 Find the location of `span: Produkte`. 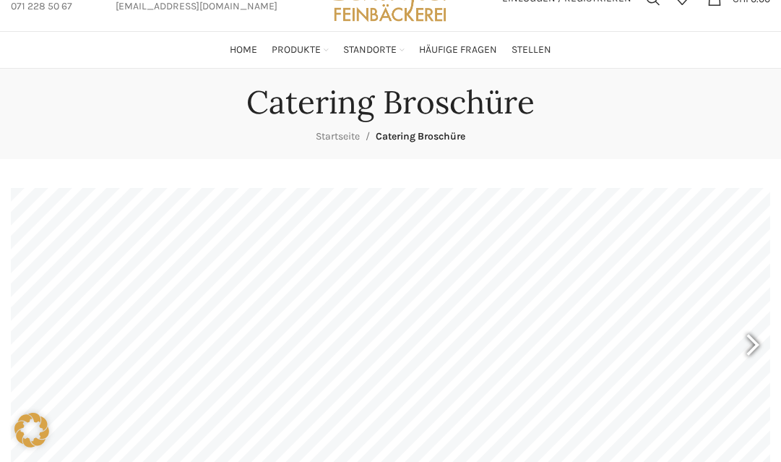

span: Produkte is located at coordinates (296, 50).